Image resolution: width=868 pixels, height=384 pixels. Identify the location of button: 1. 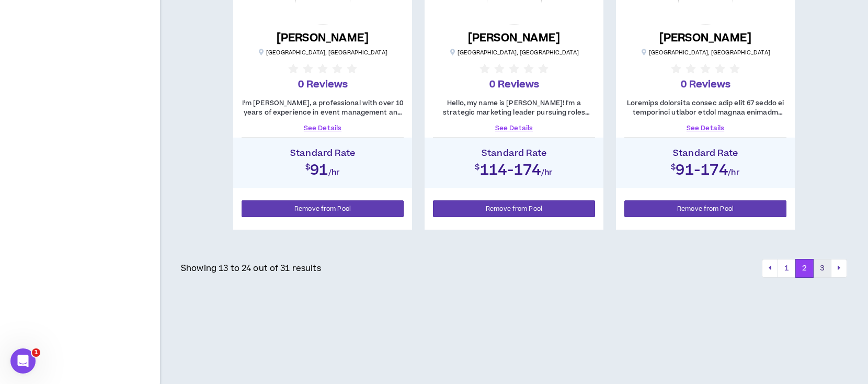
(787, 269).